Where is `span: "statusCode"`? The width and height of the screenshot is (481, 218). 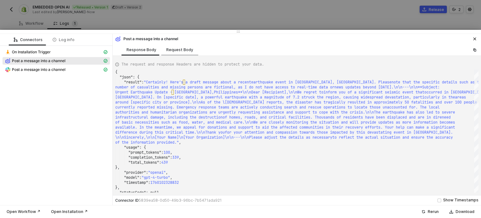
span: "statusCode" is located at coordinates (133, 192).